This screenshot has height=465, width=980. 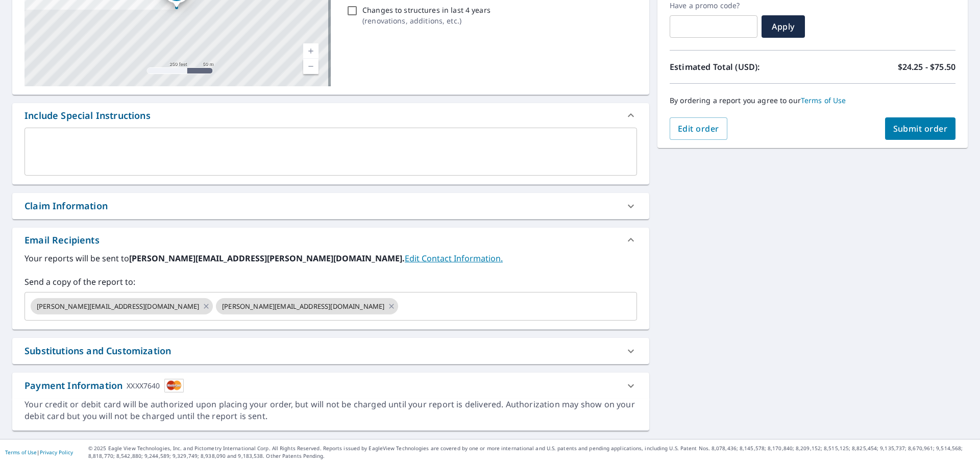 What do you see at coordinates (783, 27) in the screenshot?
I see `button: Apply` at bounding box center [783, 27].